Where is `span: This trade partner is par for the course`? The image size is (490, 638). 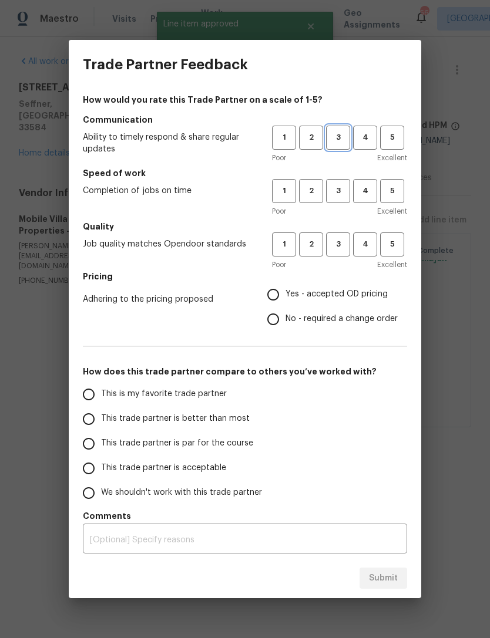
span: This trade partner is par for the course is located at coordinates (177, 443).